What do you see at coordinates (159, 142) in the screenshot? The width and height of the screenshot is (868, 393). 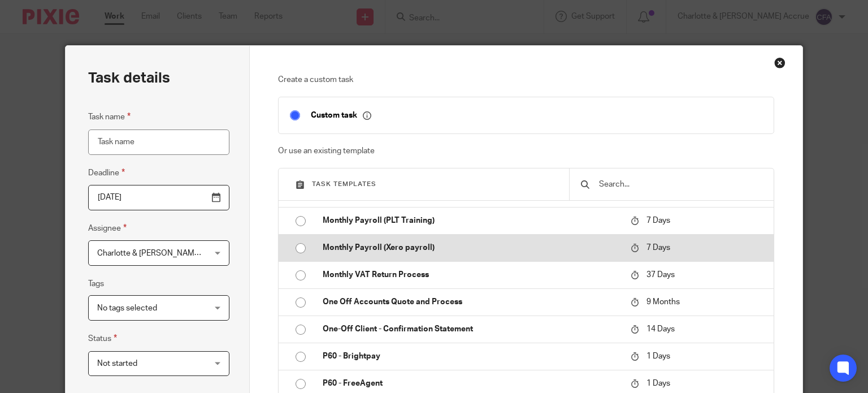 I see `input: Task name` at bounding box center [159, 142].